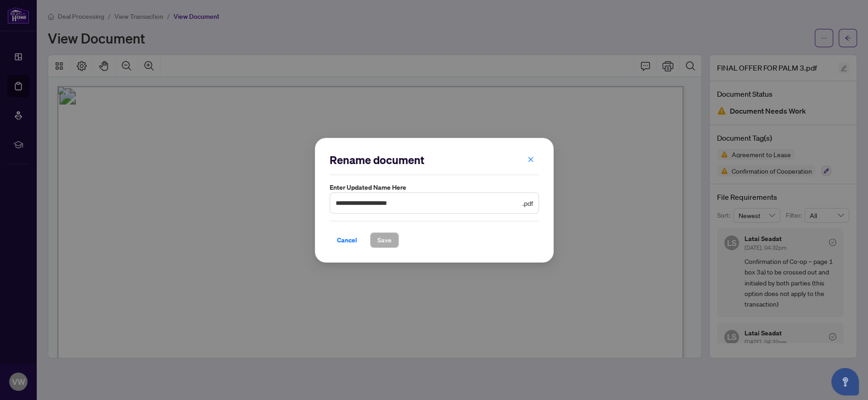  Describe the element at coordinates (434, 160) in the screenshot. I see `h2: Rename document` at that location.